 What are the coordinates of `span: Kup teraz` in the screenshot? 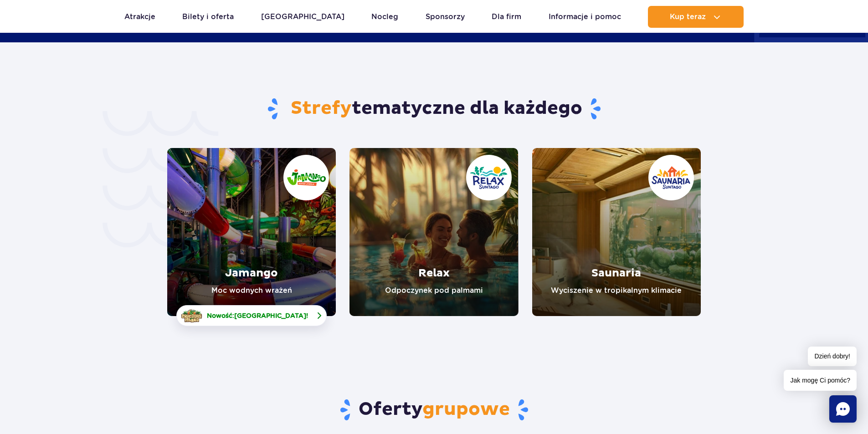 It's located at (688, 16).